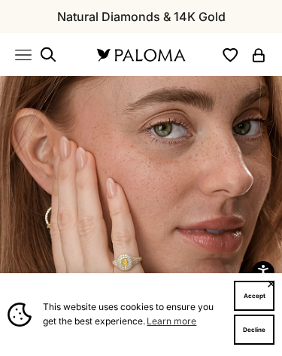 This screenshot has height=356, width=282. What do you see at coordinates (254, 330) in the screenshot?
I see `button: Decline` at bounding box center [254, 330].